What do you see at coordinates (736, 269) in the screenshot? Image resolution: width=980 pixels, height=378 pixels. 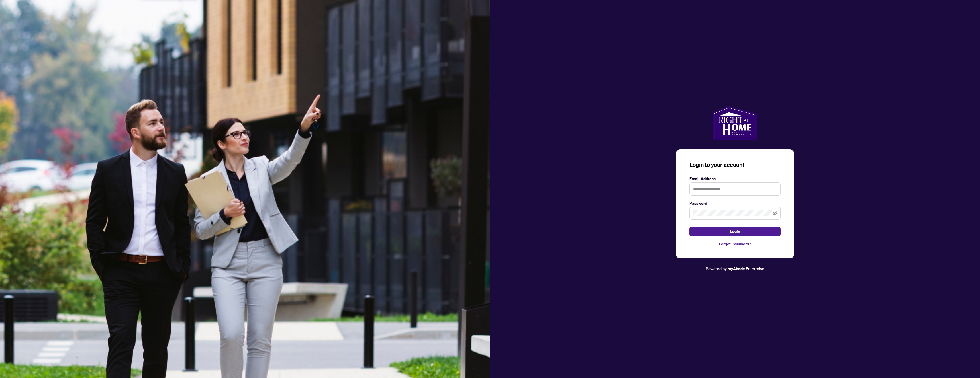 I see `a: myAbode` at bounding box center [736, 269].